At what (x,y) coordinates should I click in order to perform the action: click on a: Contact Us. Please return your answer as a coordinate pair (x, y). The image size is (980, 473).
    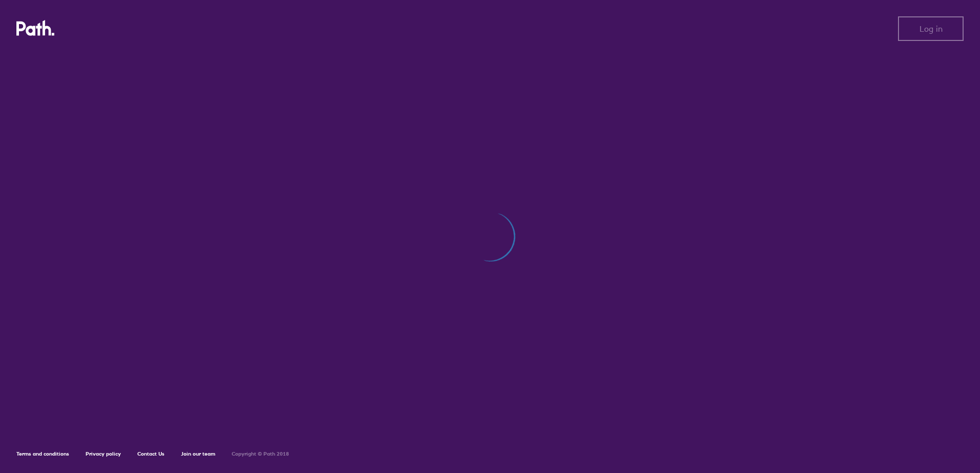
    Looking at the image, I should click on (150, 454).